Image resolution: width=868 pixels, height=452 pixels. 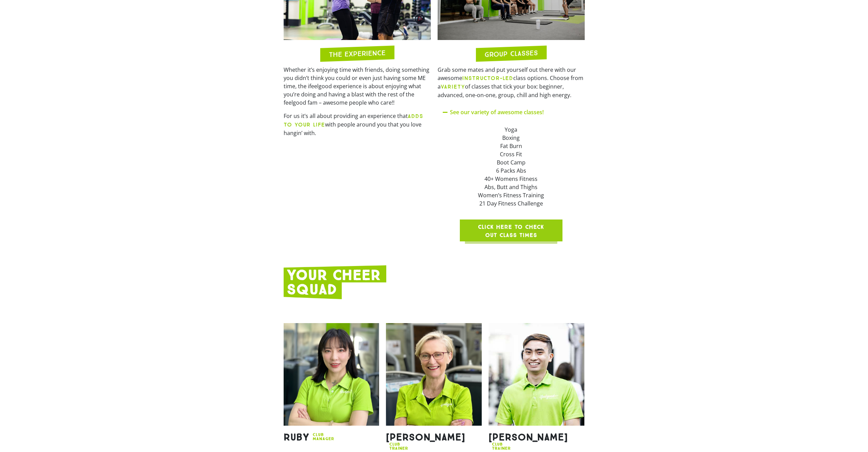 What do you see at coordinates (511, 83) in the screenshot?
I see `p: Grab some mates and put yourself out there with our awesome class options. Choose from a of class...` at bounding box center [511, 83].